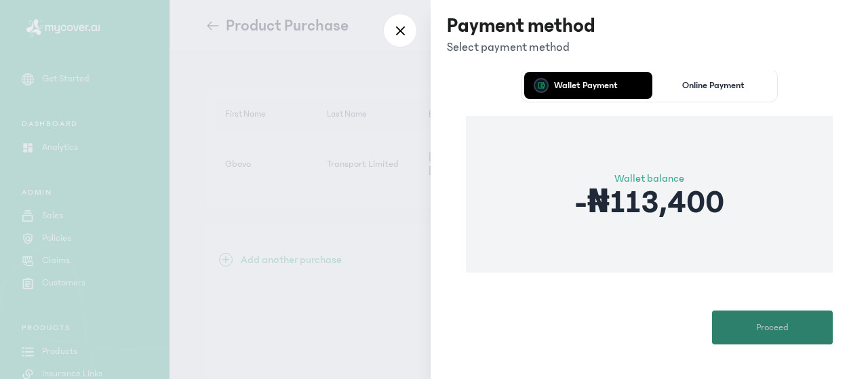  What do you see at coordinates (586, 86) in the screenshot?
I see `p: Wallet Payment` at bounding box center [586, 86].